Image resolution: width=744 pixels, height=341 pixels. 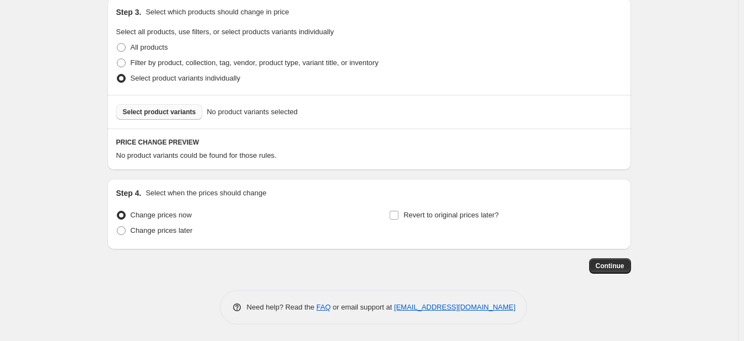 I want to click on span: Filter by product, collection, tag, vendor, product type, variant title, or inventory, so click(x=255, y=62).